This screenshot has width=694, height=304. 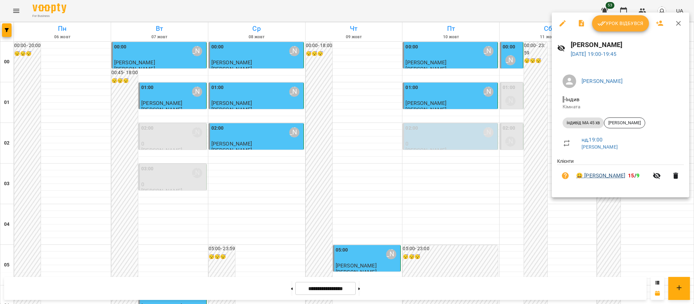 I want to click on span: індивід МА 45 хв, so click(x=583, y=123).